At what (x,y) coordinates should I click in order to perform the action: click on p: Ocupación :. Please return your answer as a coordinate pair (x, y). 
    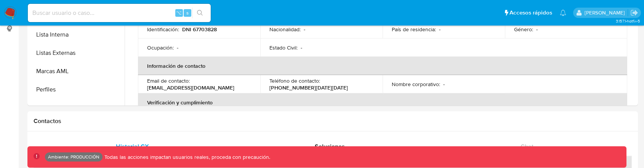
    Looking at the image, I should click on (161, 48).